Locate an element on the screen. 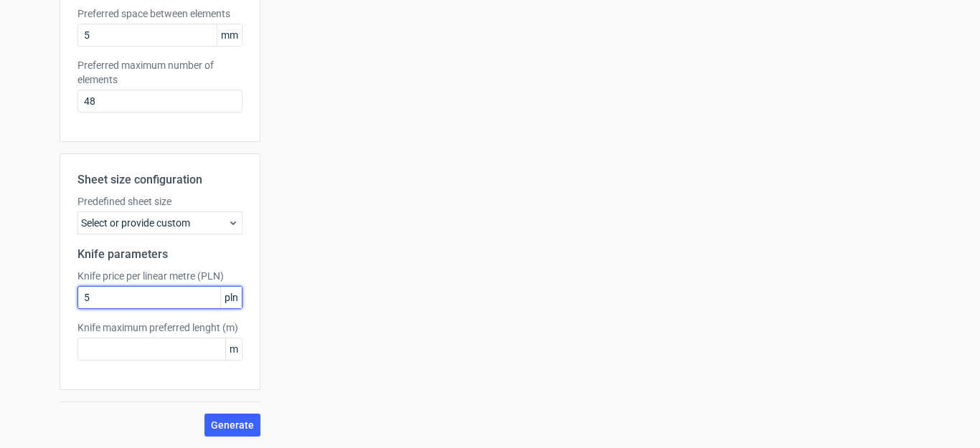 This screenshot has width=980, height=448. button: Generate is located at coordinates (232, 426).